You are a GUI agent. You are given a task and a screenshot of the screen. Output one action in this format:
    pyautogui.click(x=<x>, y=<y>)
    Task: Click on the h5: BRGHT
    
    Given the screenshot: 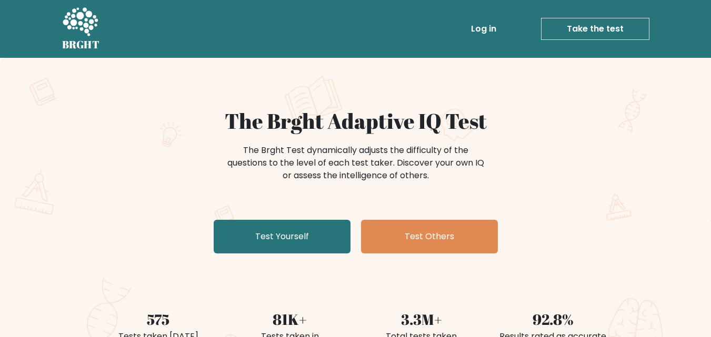 What is the action you would take?
    pyautogui.click(x=81, y=45)
    